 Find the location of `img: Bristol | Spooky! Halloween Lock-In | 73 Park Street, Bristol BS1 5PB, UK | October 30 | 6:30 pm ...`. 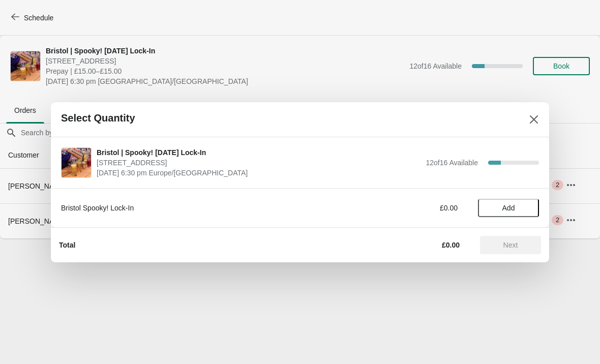

img: Bristol | Spooky! Halloween Lock-In | 73 Park Street, Bristol BS1 5PB, UK | October 30 | 6:30 pm ... is located at coordinates (76, 162).